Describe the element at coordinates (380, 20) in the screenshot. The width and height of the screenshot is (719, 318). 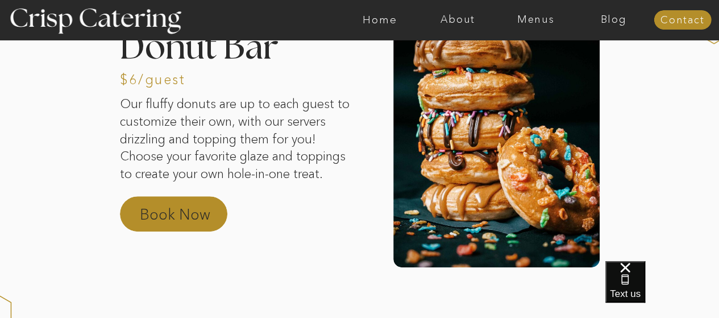
I see `a: Home` at that location.